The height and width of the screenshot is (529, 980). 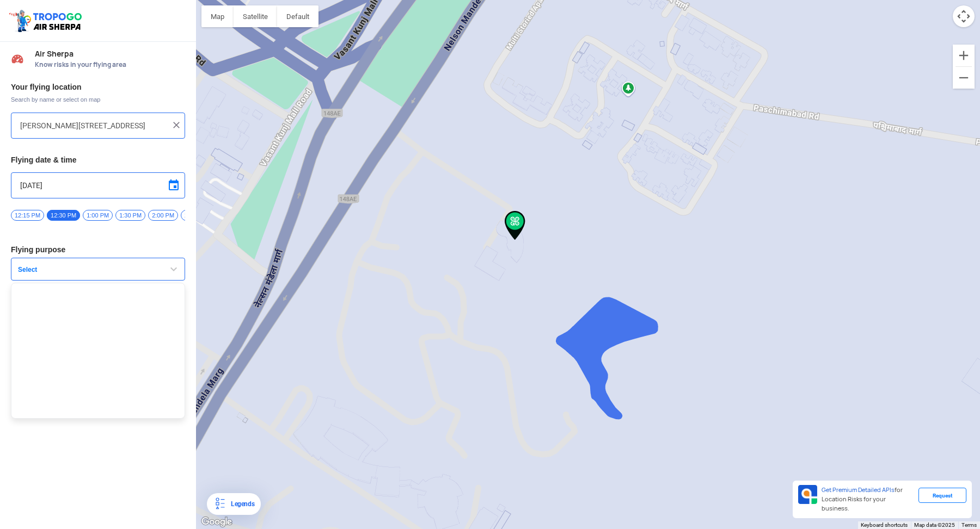 I want to click on button: Map camera controls, so click(x=963, y=16).